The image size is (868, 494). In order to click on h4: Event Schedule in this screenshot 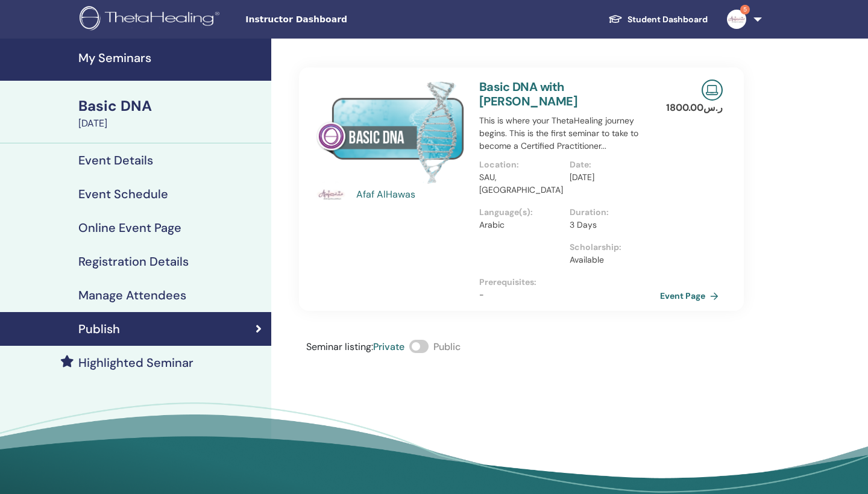, I will do `click(123, 194)`.